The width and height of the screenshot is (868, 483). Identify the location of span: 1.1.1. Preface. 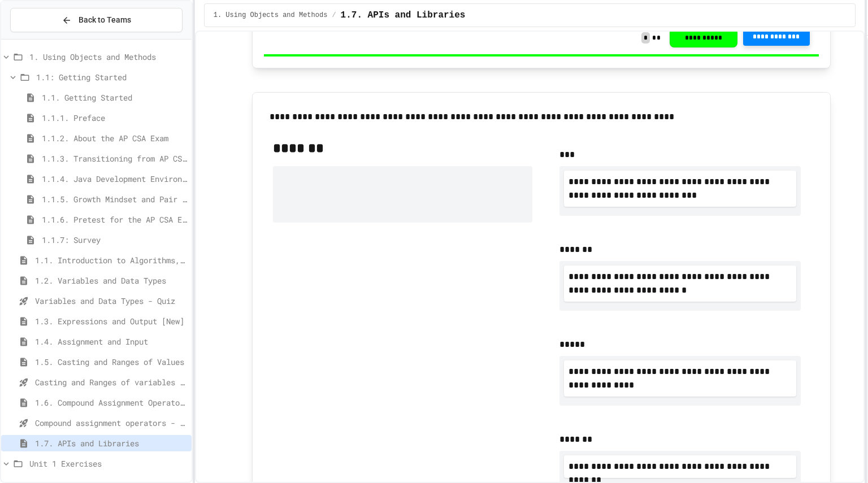
(114, 118).